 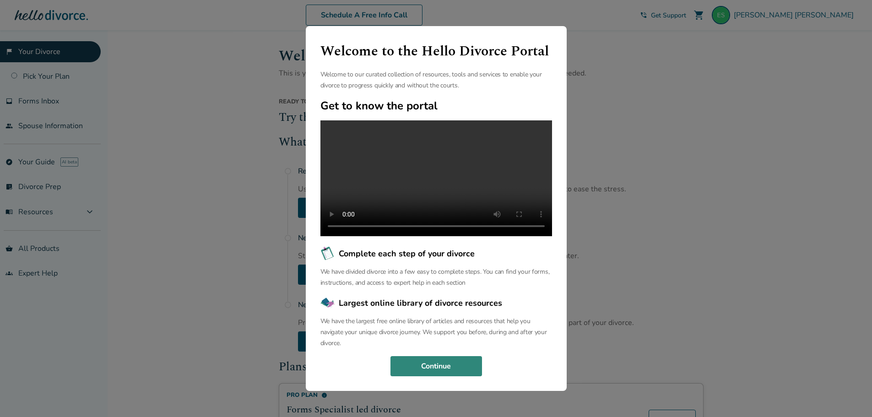 I want to click on button: Continue, so click(x=436, y=366).